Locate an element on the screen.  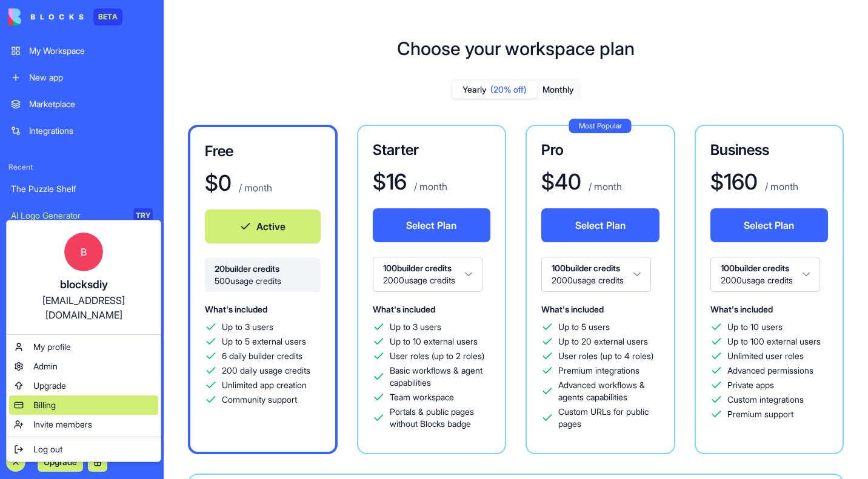
div: The Puzzle Shelf is located at coordinates (82, 189).